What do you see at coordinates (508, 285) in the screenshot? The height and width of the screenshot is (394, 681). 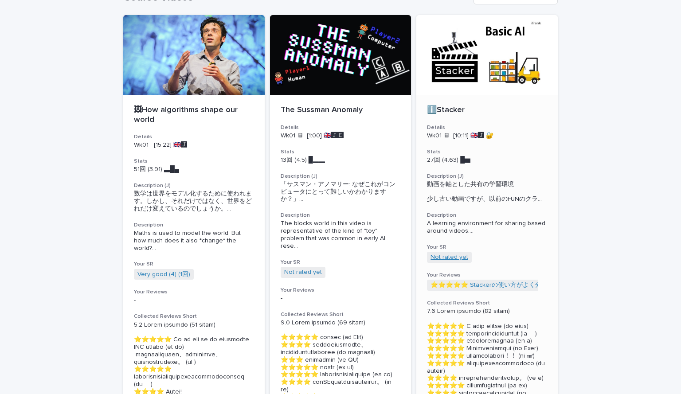 I see `a: ⭐️⭐️⭐️⭐️⭐️ Stackerの使い方がよく分かった！ (by da)` at bounding box center [508, 285].